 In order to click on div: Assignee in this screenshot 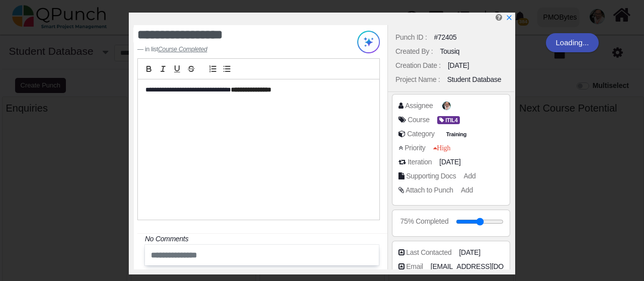, I will do `click(418, 105)`.